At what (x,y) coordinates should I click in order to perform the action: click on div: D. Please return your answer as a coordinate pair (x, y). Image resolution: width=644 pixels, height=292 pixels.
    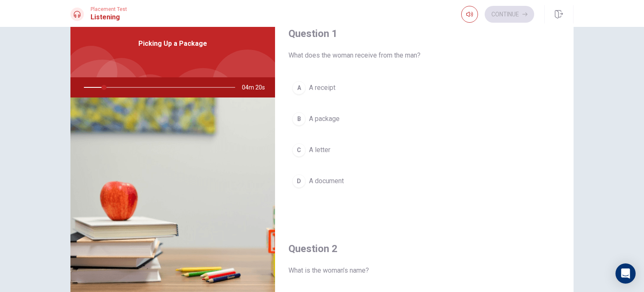
    Looking at the image, I should click on (299, 181).